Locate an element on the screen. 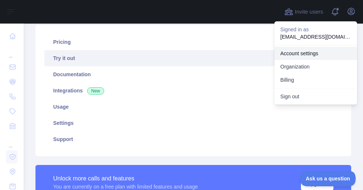  button: Sign out is located at coordinates (316, 97).